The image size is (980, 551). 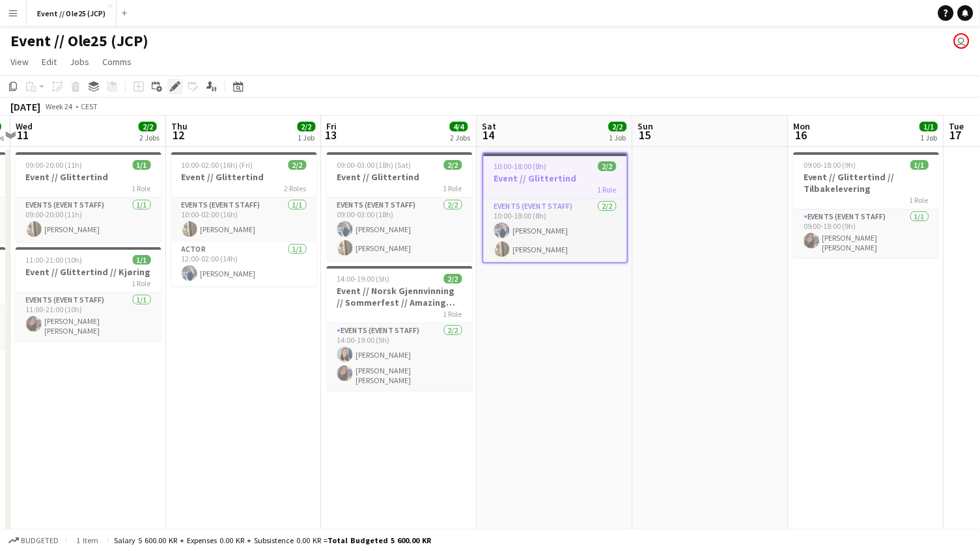 What do you see at coordinates (400, 206) in the screenshot?
I see `div: 09:00-03:00 (18h) (Sat)2/2Event // Glittertind1 RoleEvents (Event Staff)2/209:00-03:00 (18h)[PERS...` at bounding box center [400, 206].